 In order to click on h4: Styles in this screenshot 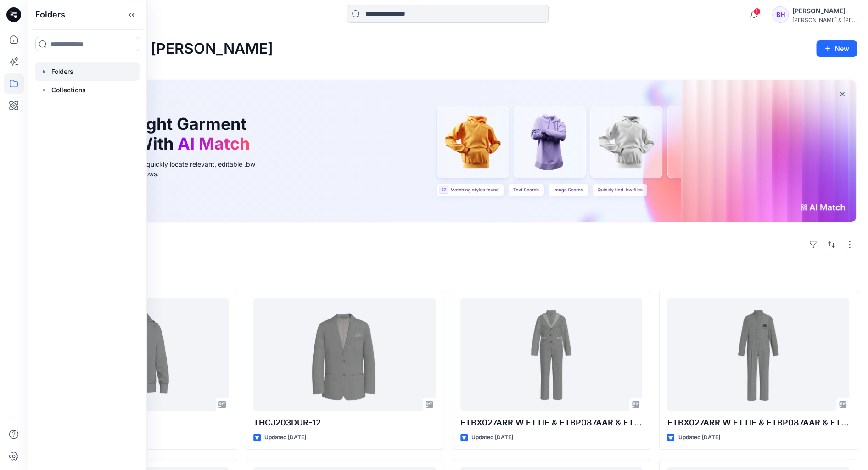, I will do `click(447, 276)`.